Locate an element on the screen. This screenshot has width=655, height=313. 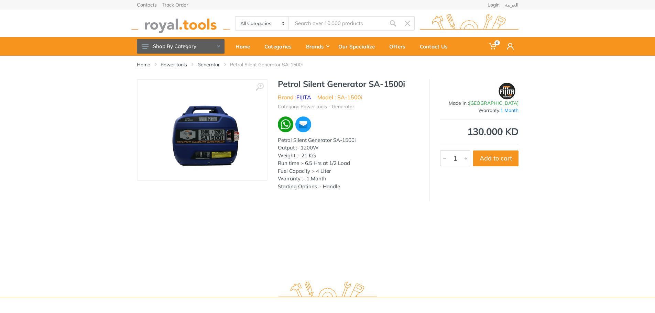
li: Model : SA-1500i is located at coordinates (340, 97).